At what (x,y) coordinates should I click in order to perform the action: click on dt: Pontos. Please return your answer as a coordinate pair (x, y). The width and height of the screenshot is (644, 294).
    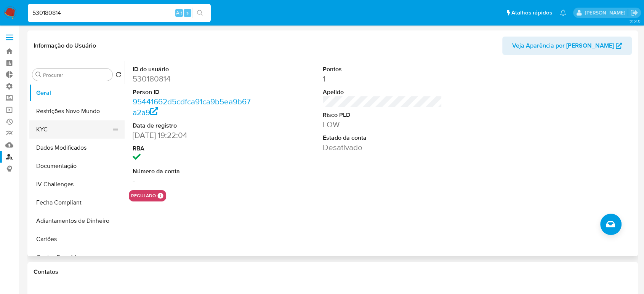
    Looking at the image, I should click on (382, 69).